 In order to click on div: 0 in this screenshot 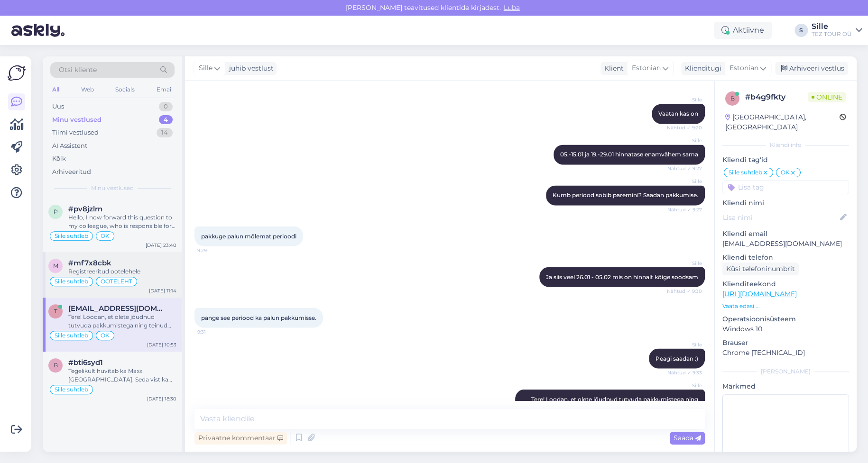, I will do `click(166, 106)`.